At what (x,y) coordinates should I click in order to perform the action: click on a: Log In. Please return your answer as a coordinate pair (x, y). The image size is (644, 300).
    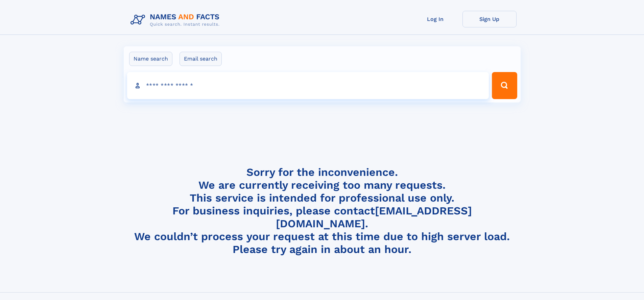
    Looking at the image, I should click on (435, 19).